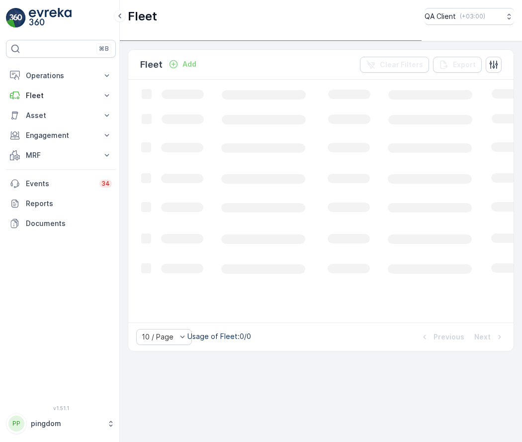 The image size is (522, 442). Describe the element at coordinates (66, 423) in the screenshot. I see `p: pingdom` at that location.